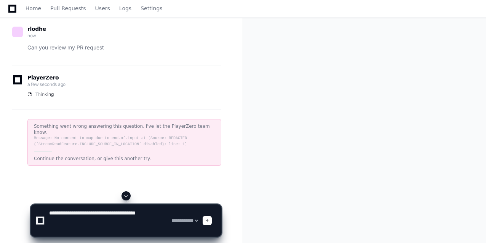 This screenshot has width=486, height=243. Describe the element at coordinates (37, 29) in the screenshot. I see `span: rlodhe` at that location.